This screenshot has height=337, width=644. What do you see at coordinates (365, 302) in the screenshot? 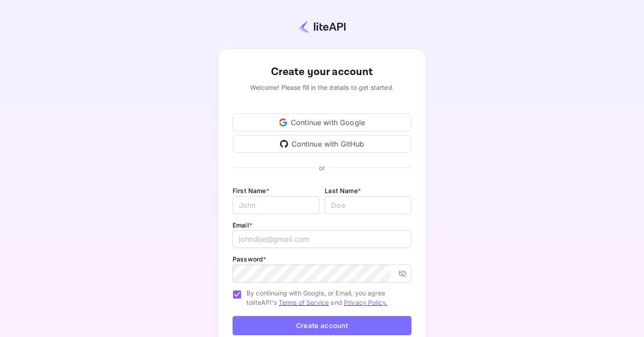
I see `a: Privacy Policy.` at bounding box center [365, 302].